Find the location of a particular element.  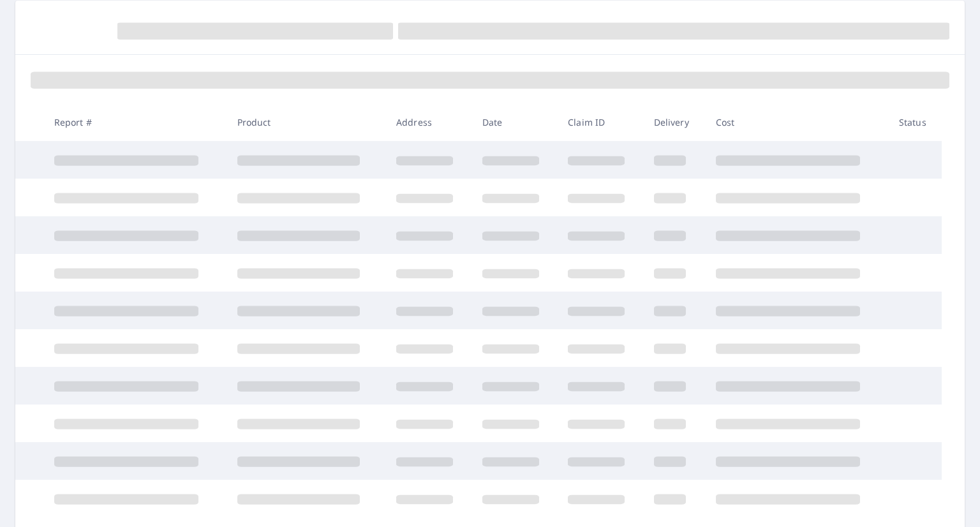

th: Date is located at coordinates (514, 122).